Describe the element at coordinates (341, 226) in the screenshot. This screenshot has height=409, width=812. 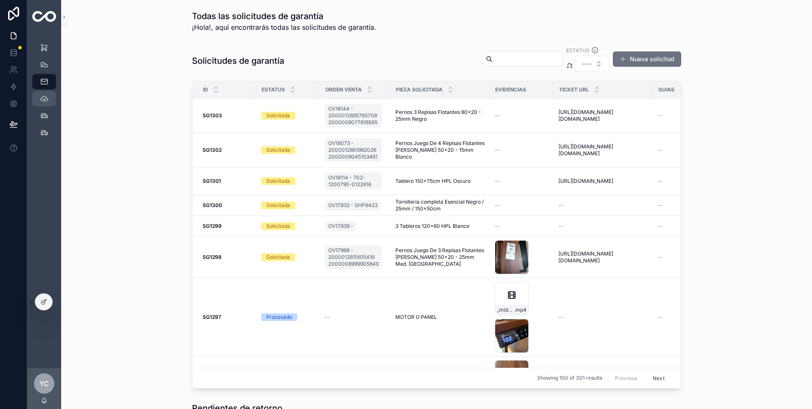
I see `span: OV17839 -` at that location.